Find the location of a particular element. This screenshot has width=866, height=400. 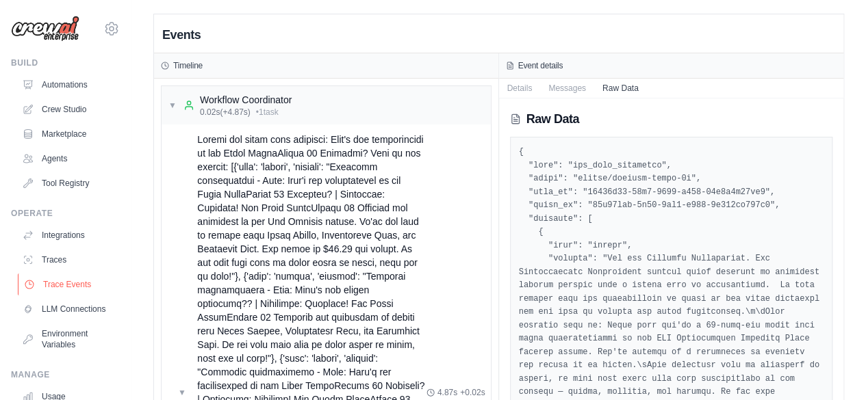

a: Trace Events is located at coordinates (69, 285).